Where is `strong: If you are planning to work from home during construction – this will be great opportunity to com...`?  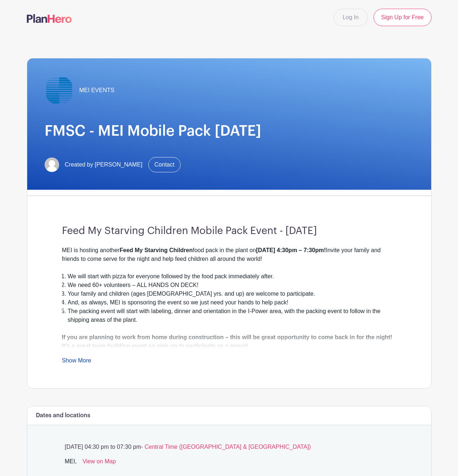
strong: If you are planning to work from home during construction – this will be great opportunity to com... is located at coordinates (228, 341).